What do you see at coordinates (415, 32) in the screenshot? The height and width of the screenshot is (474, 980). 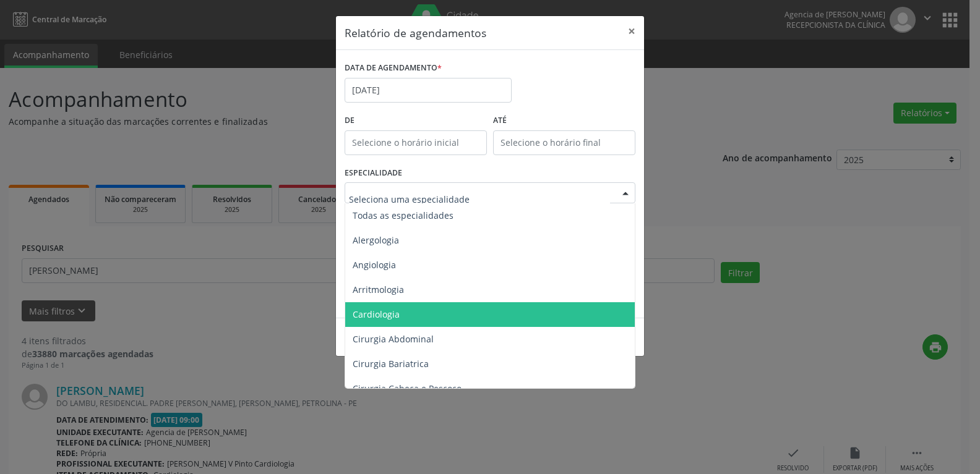 I see `h5: Relatório de agendamentos` at bounding box center [415, 32].